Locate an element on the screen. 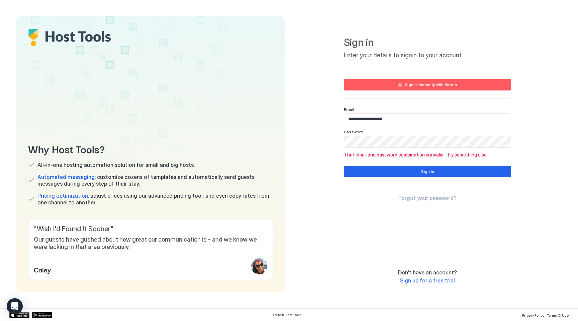 The height and width of the screenshot is (321, 578). span: adjust prices using our advanced pricing tool, and even copy rates from one channel to another. is located at coordinates (155, 199).